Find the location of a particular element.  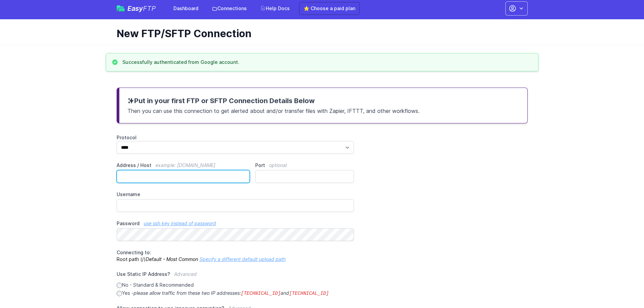

label: Username is located at coordinates (235, 194).